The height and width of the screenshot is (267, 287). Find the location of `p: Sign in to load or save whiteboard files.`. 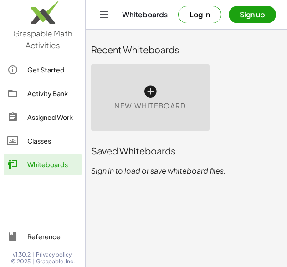

p: Sign in to load or save whiteboard files. is located at coordinates (186, 171).